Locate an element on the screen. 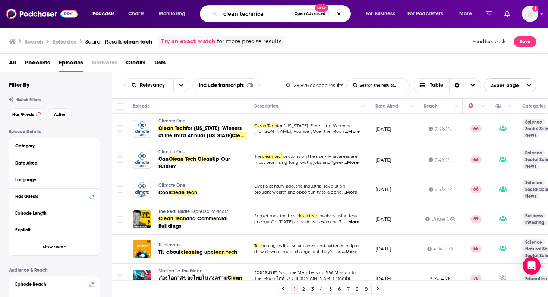 The height and width of the screenshot is (297, 548). span: Over a century ago, the industrial revolution is located at coordinates (300, 186).